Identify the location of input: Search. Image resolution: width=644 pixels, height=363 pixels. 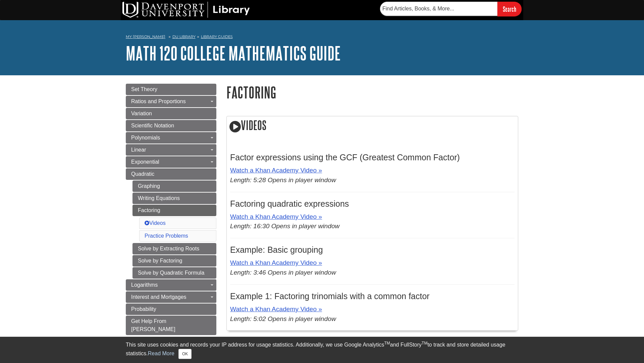
(510, 9).